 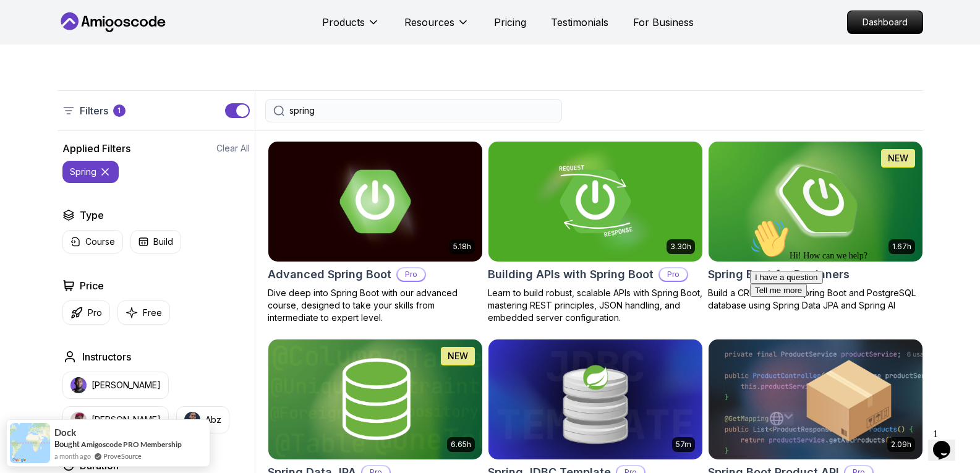 What do you see at coordinates (596, 232) in the screenshot?
I see `a: Building APIs with Spring Boot card3.30hBuilding APIs with Spring BootProLearn to build robust, s...` at bounding box center [596, 232].